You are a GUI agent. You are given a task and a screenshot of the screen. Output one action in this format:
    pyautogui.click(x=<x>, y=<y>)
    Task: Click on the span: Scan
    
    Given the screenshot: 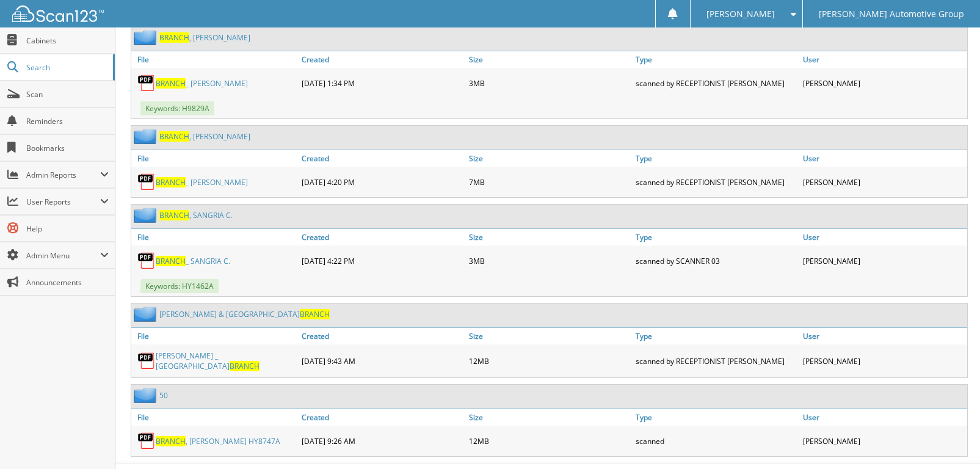 What is the action you would take?
    pyautogui.click(x=67, y=94)
    